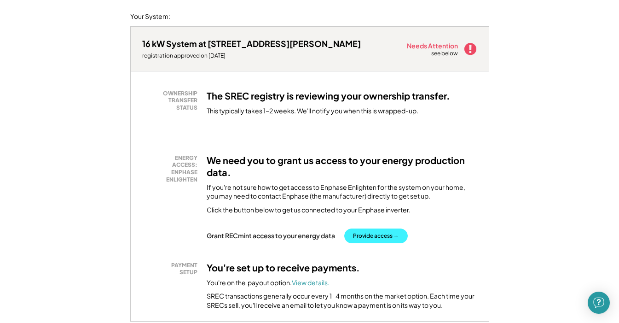 This screenshot has width=619, height=323. What do you see at coordinates (268, 283) in the screenshot?
I see `div: You're on the payout option.` at bounding box center [268, 283].